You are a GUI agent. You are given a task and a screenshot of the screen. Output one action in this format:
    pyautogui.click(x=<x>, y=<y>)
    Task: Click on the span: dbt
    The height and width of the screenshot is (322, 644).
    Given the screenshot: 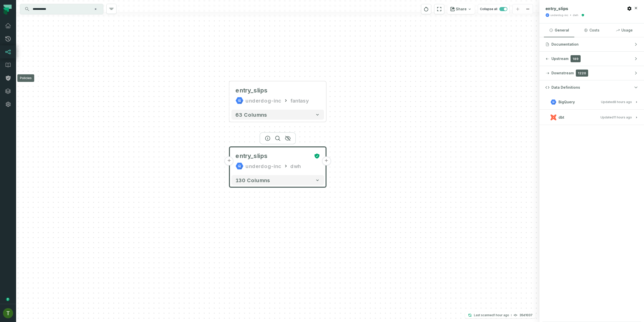 What is the action you would take?
    pyautogui.click(x=561, y=117)
    